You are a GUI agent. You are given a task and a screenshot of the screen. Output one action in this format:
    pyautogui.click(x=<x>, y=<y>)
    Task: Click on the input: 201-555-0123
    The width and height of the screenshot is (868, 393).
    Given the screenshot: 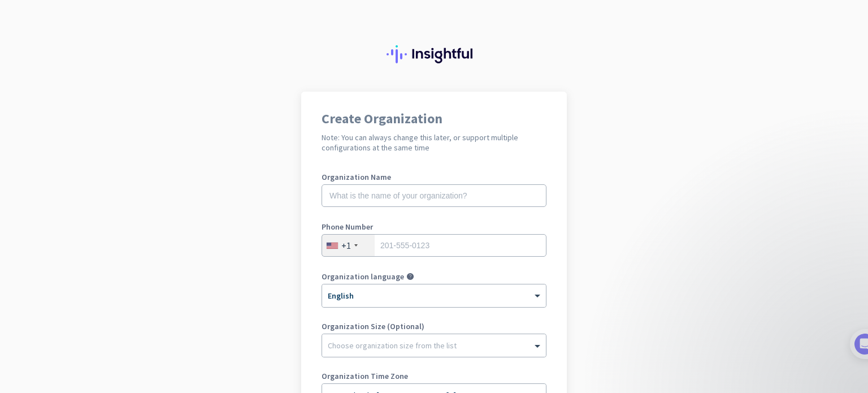 What is the action you would take?
    pyautogui.click(x=434, y=246)
    